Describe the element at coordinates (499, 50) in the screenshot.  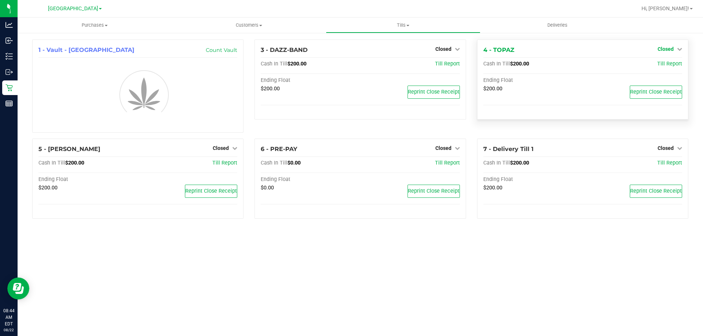
I see `span: 4 - TOPAZ` at that location.